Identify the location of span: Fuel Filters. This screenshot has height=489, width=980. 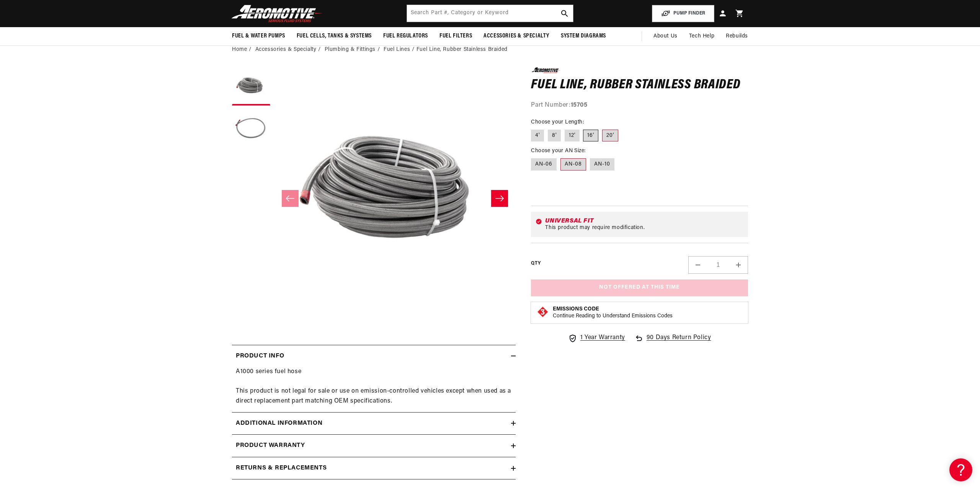
(455, 36).